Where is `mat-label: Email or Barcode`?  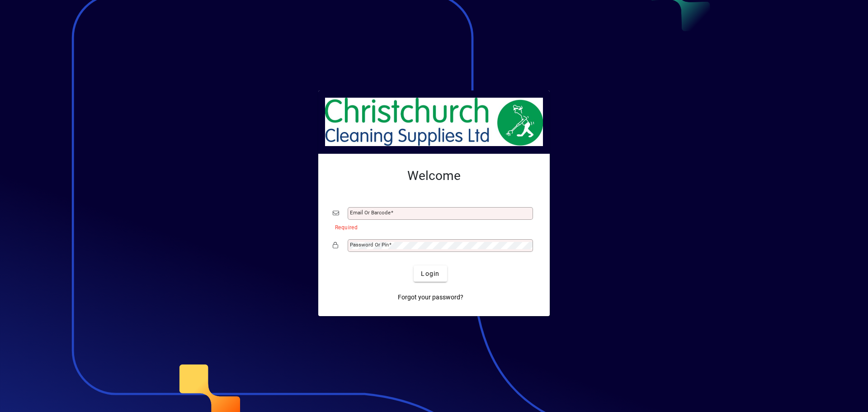 mat-label: Email or Barcode is located at coordinates (371, 212).